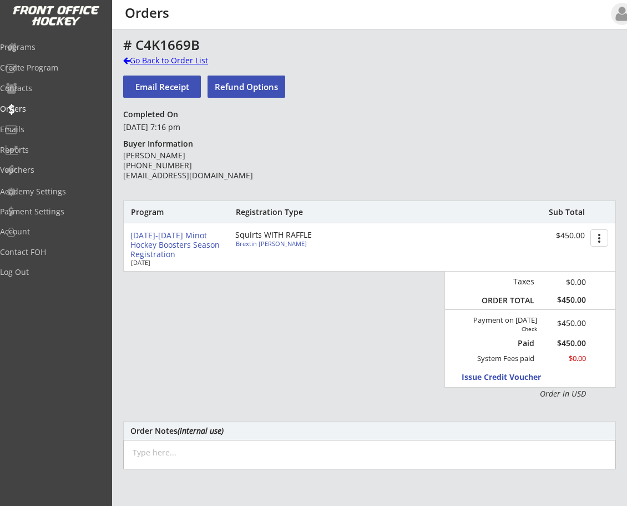 The width and height of the screenshot is (627, 506). I want to click on button: Email Receipt, so click(162, 87).